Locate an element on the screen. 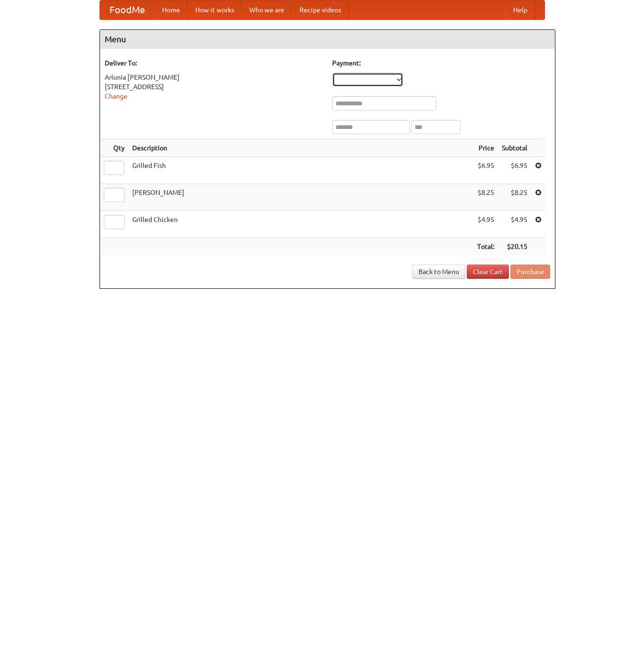 The image size is (644, 671). td: Grilled Chicken is located at coordinates (301, 225).